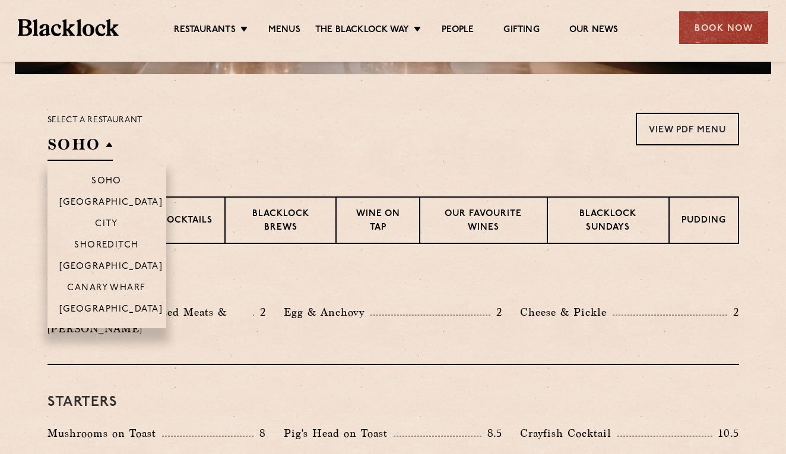  What do you see at coordinates (521, 31) in the screenshot?
I see `a: Gifting` at bounding box center [521, 31].